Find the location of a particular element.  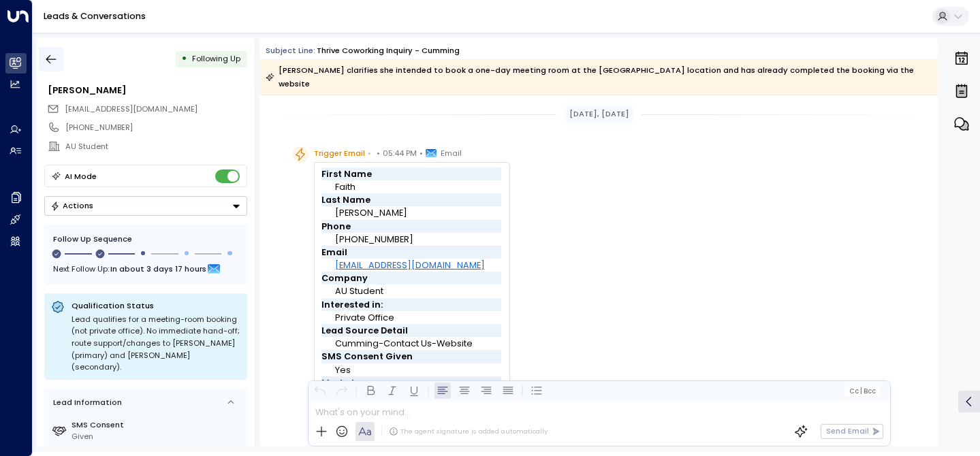

span: Following Up is located at coordinates (216, 59).